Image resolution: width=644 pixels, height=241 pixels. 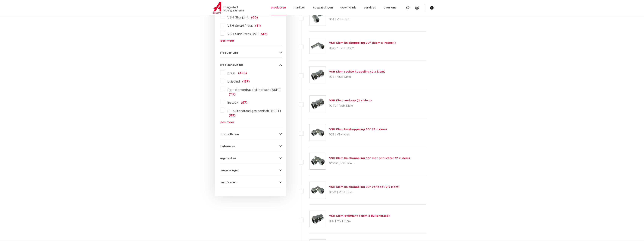 I want to click on a: VSH Klem kniekoppeling 90° (klem x insteek), so click(x=362, y=43).